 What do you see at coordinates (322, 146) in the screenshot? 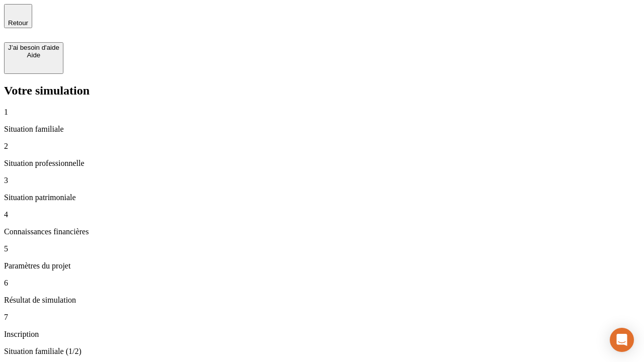
I see `p: 2` at bounding box center [322, 146].